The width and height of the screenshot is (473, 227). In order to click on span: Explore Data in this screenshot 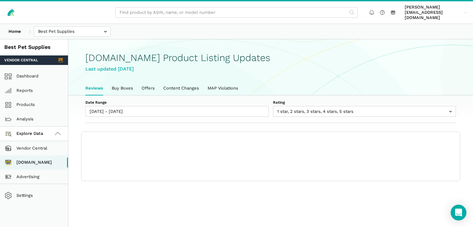, I will do `click(25, 134)`.